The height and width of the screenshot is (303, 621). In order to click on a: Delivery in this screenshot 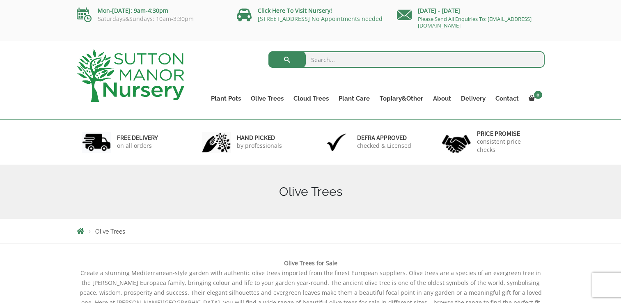, I will do `click(473, 98)`.